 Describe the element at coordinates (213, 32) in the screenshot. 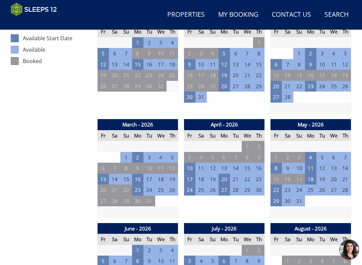

I see `th: Su` at that location.